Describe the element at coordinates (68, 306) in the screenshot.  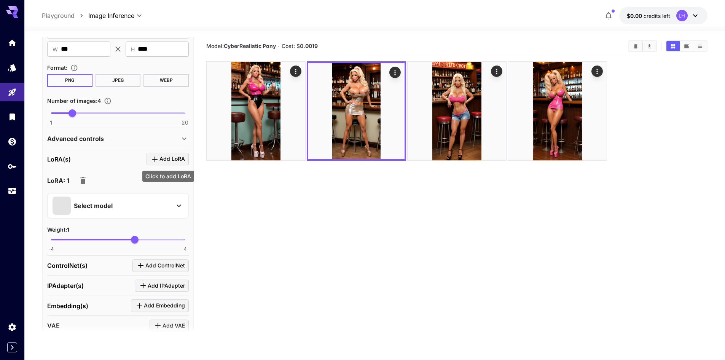
I see `p: Embedding(s)` at that location.